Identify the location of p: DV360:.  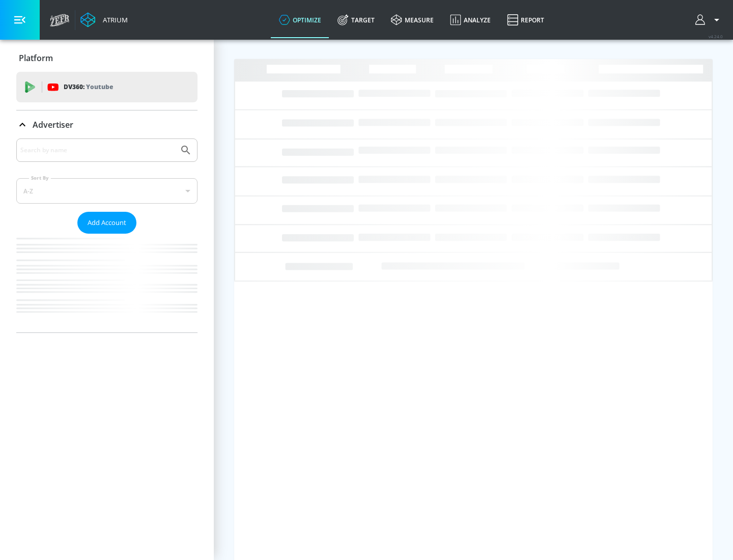
(88, 87).